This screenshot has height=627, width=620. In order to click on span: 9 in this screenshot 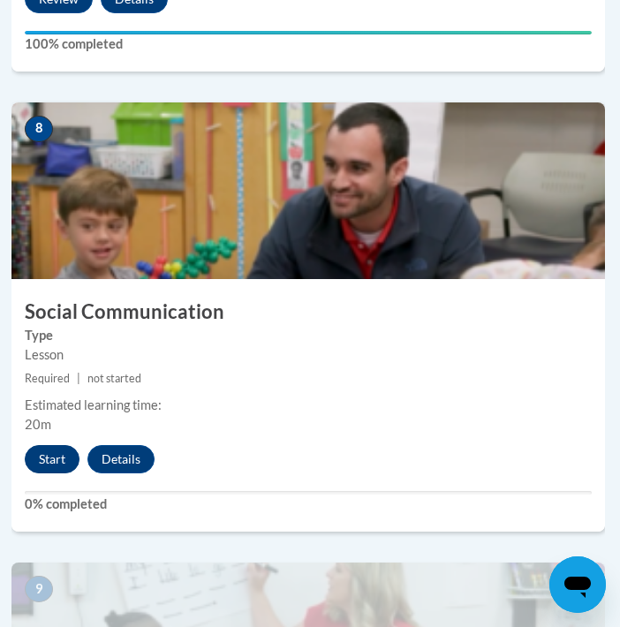, I will do `click(39, 589)`.